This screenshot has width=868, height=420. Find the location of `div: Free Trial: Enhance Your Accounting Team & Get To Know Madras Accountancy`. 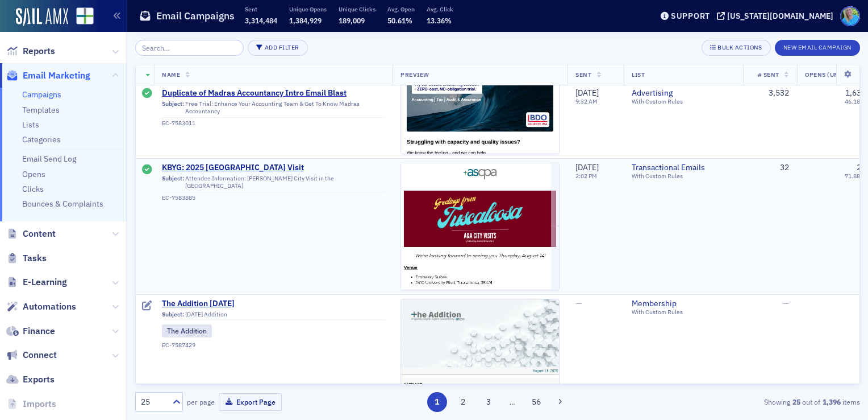

div: Free Trial: Enhance Your Accounting Team & Get To Know Madras Accountancy is located at coordinates (273, 109).